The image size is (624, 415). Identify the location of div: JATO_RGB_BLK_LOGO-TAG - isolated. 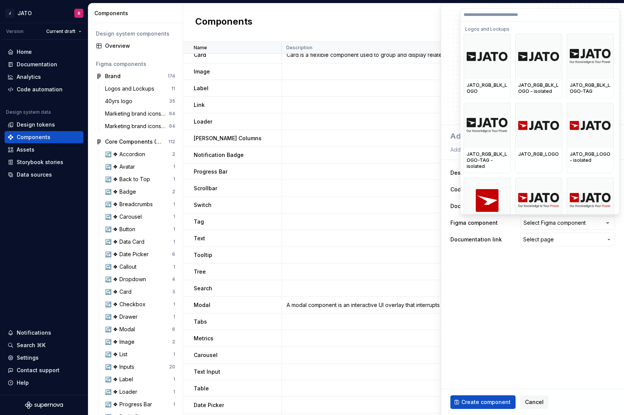
(487, 160).